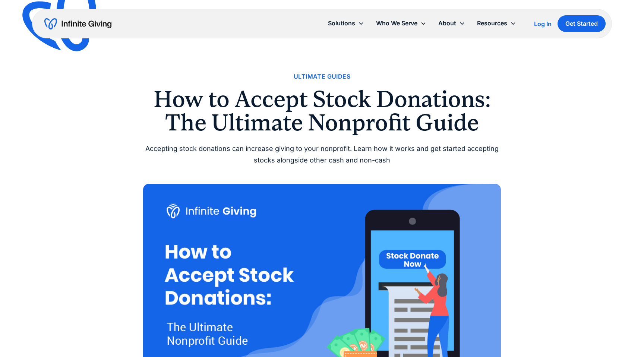  I want to click on a: home, so click(78, 24).